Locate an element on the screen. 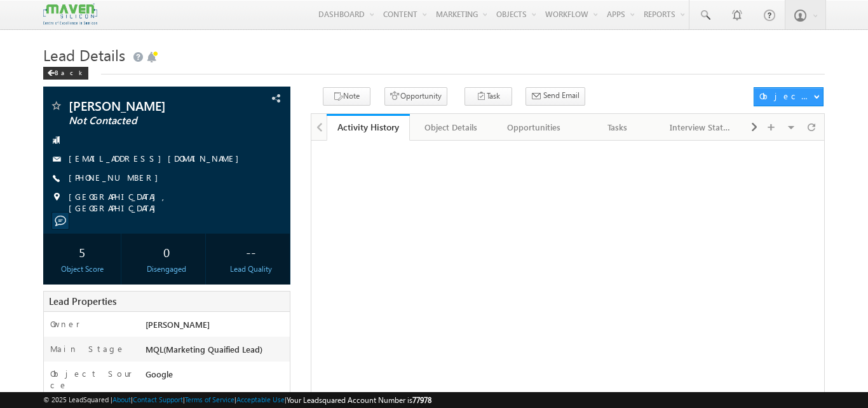  div: Google is located at coordinates (216, 377).